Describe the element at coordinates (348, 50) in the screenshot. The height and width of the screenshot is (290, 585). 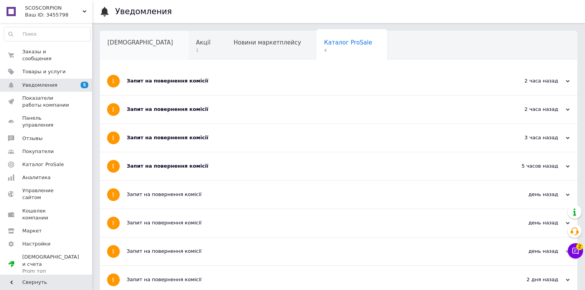
I see `span: 4` at that location.